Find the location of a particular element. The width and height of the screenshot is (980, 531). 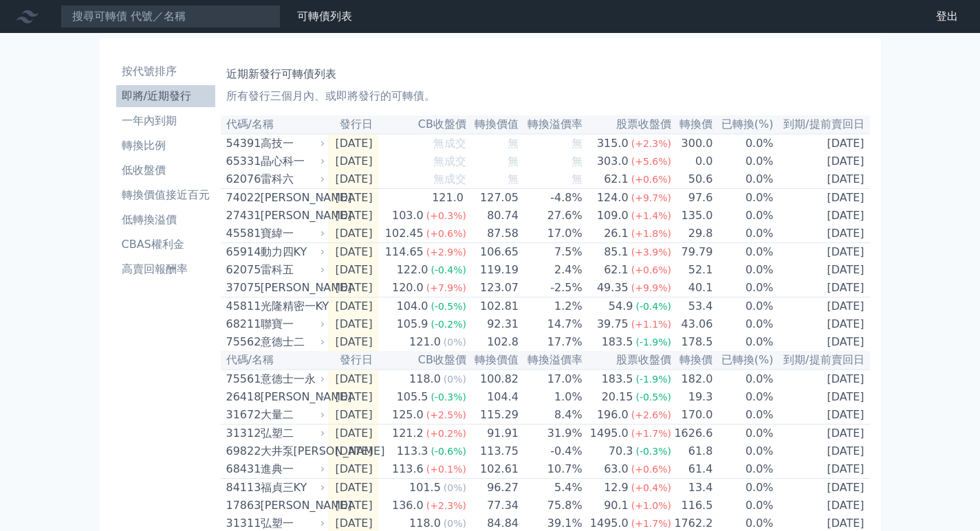

div: 121.2 is located at coordinates (407, 433).